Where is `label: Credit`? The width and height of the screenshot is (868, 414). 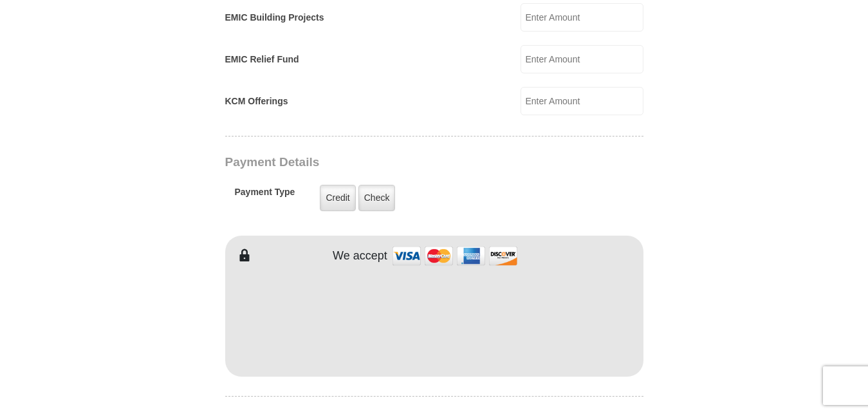
label: Credit is located at coordinates (337, 197).